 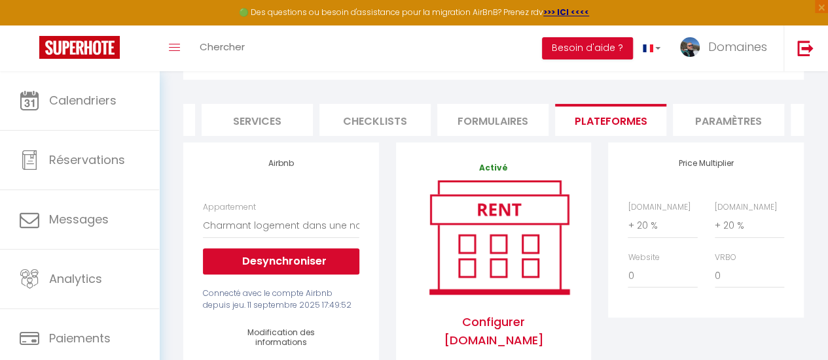 What do you see at coordinates (281, 262) in the screenshot?
I see `button: Desynchroniser` at bounding box center [281, 262].